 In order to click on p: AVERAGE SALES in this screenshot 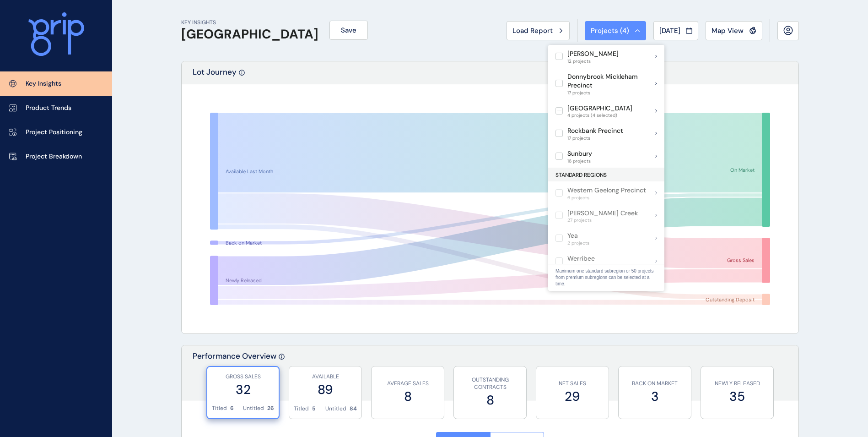, I will do `click(408, 383)`.